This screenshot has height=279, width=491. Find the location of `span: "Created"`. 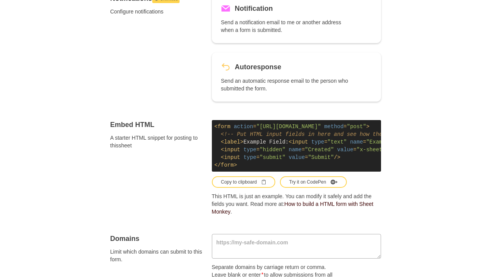

span: "Created" is located at coordinates (319, 150).